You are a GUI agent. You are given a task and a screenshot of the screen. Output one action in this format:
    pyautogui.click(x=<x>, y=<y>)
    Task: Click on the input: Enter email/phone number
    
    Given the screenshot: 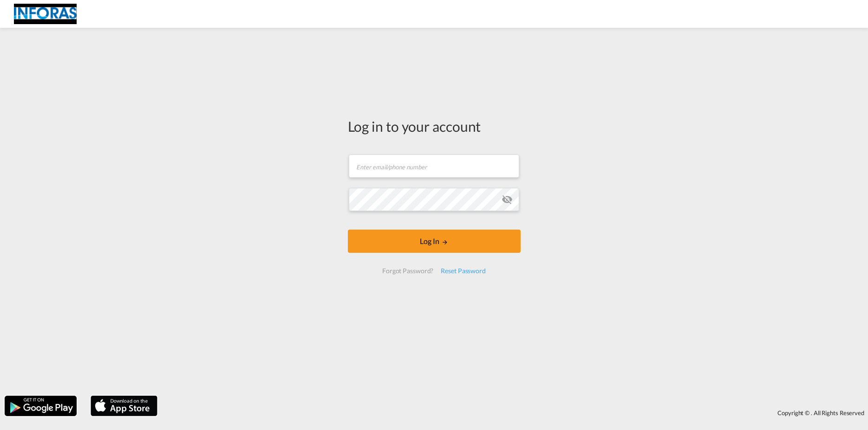 What is the action you would take?
    pyautogui.click(x=434, y=166)
    